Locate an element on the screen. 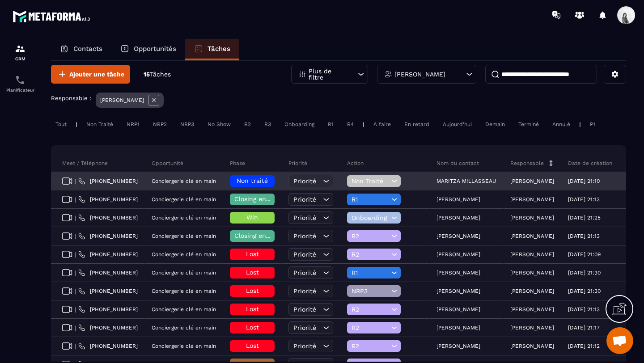 This screenshot has width=644, height=363. span: Non traité is located at coordinates (252, 181).